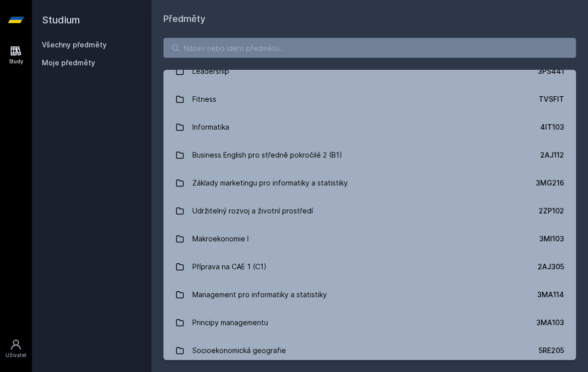 This screenshot has height=372, width=588. What do you see at coordinates (253, 211) in the screenshot?
I see `div: Udržitelný rozvoj a životní prostředí` at bounding box center [253, 211].